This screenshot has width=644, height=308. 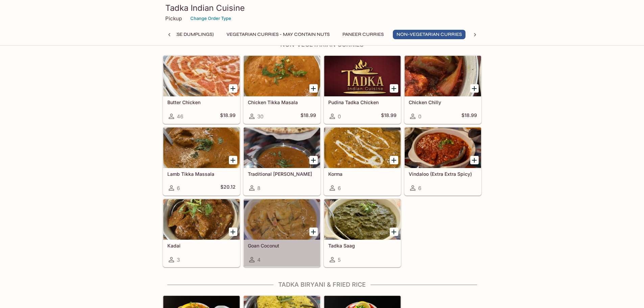 What do you see at coordinates (339, 259) in the screenshot?
I see `span: 5` at bounding box center [339, 259].